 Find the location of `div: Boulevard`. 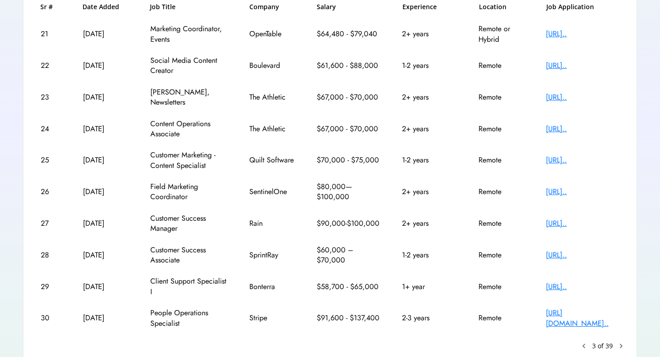

div: Boulevard is located at coordinates (272, 66).